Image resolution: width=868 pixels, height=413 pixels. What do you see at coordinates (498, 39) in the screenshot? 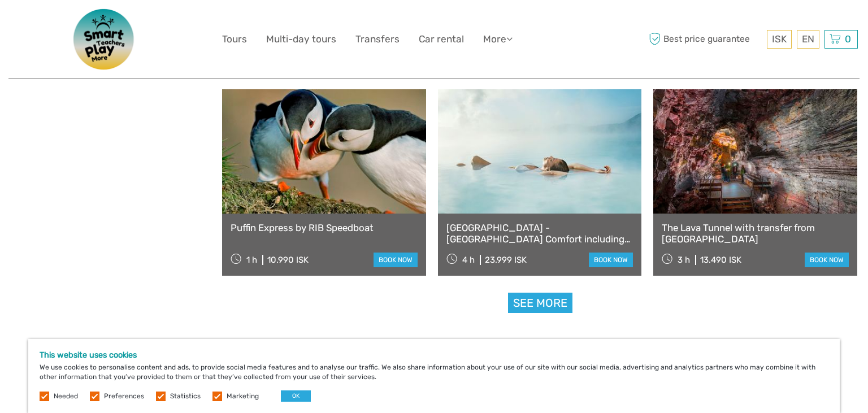
I see `a: More` at bounding box center [498, 39].